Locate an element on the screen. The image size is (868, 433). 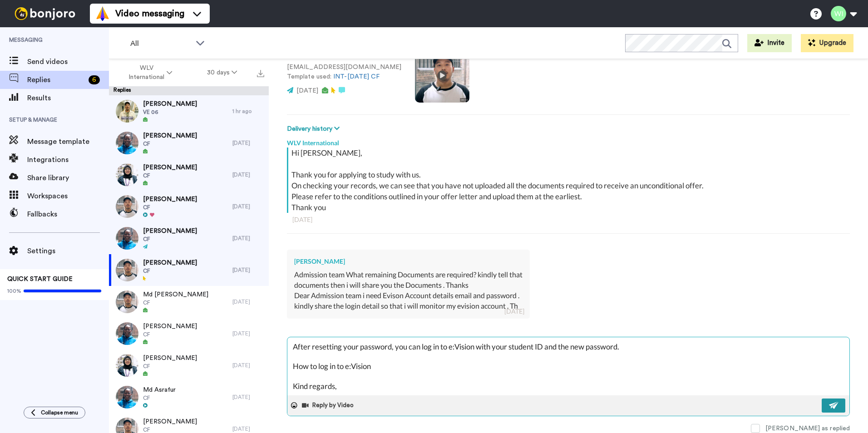
img: bj-logo-header-white.svg is located at coordinates (45, 14).